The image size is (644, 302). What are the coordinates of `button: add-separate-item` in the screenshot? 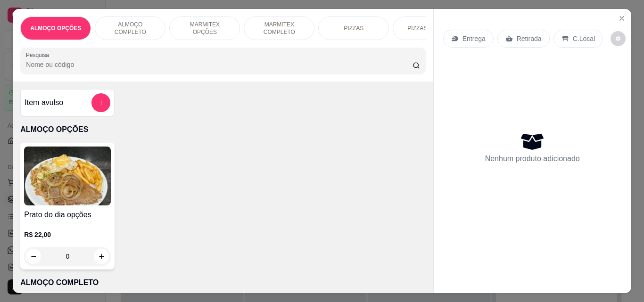 It's located at (101, 103).